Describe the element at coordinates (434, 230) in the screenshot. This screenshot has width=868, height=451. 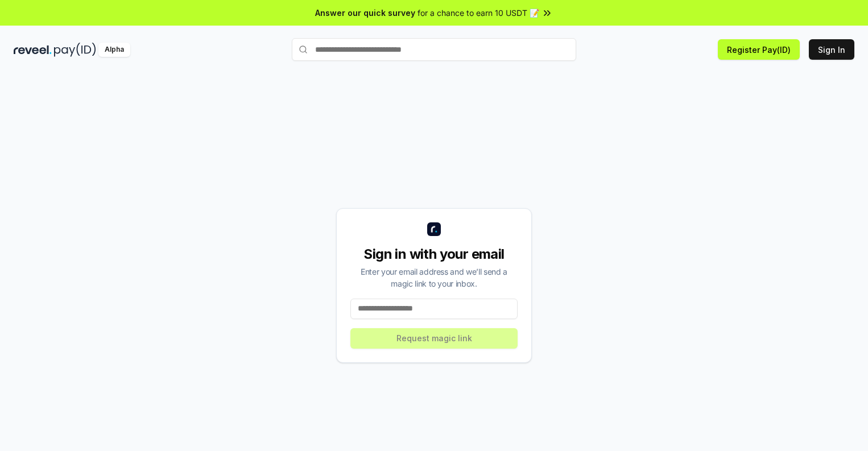
I see `img: logo_small` at that location.